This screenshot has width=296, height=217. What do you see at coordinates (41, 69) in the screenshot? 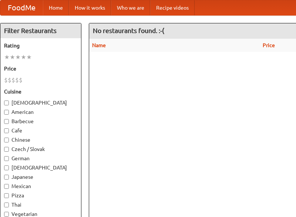
I see `h5: Price` at bounding box center [41, 69].